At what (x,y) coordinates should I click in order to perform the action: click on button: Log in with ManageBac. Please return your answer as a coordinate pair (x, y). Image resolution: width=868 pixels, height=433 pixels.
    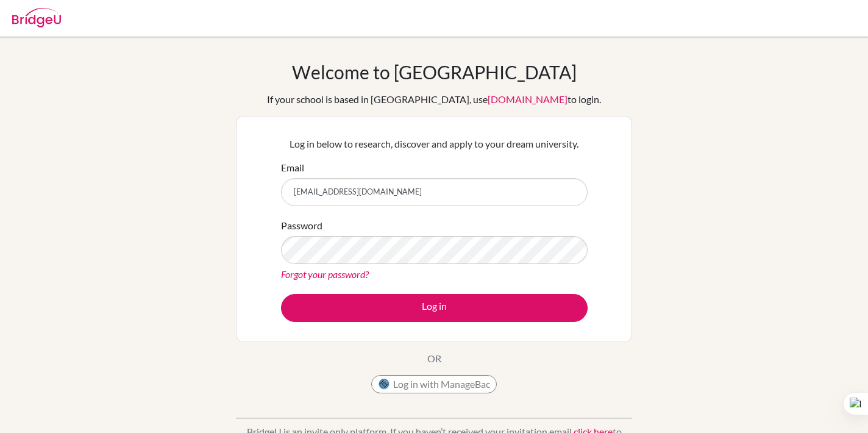
    Looking at the image, I should click on (434, 384).